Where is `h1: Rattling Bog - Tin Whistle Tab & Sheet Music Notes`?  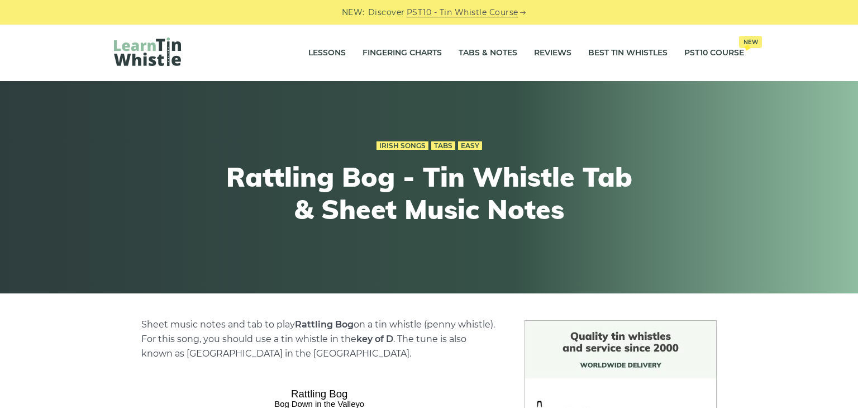 h1: Rattling Bog - Tin Whistle Tab & Sheet Music Notes is located at coordinates (429, 193).